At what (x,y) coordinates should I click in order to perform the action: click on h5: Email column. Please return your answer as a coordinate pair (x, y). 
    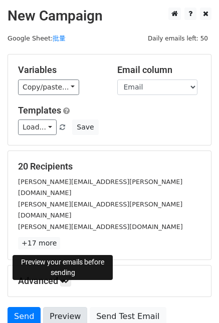
    Looking at the image, I should click on (159, 70).